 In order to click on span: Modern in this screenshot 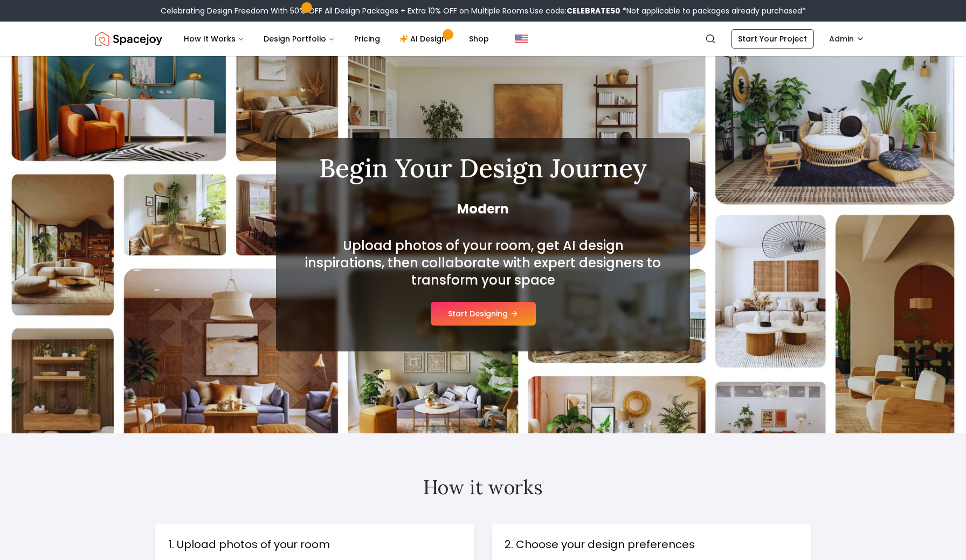, I will do `click(483, 209)`.